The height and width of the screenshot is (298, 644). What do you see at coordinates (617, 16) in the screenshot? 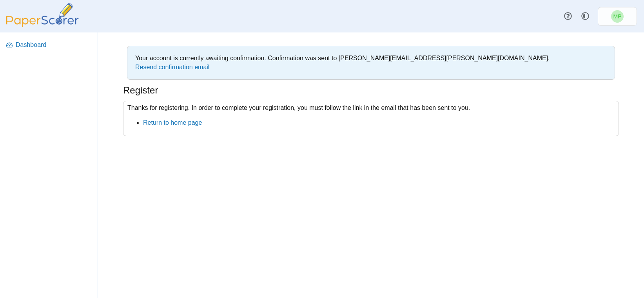
I see `span: Michael Petty` at bounding box center [617, 16].